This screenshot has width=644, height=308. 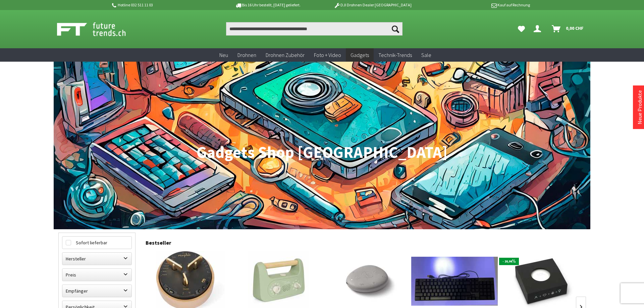 I want to click on a: Neu, so click(x=224, y=55).